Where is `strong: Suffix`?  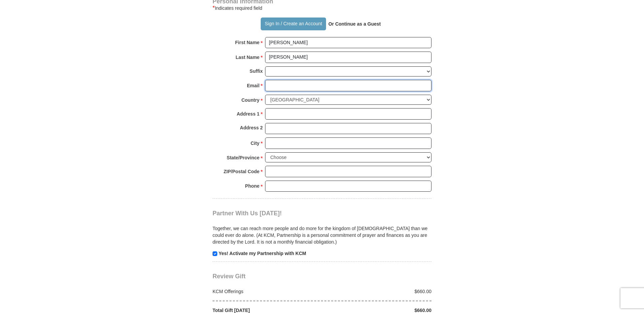
strong: Suffix is located at coordinates (256, 71).